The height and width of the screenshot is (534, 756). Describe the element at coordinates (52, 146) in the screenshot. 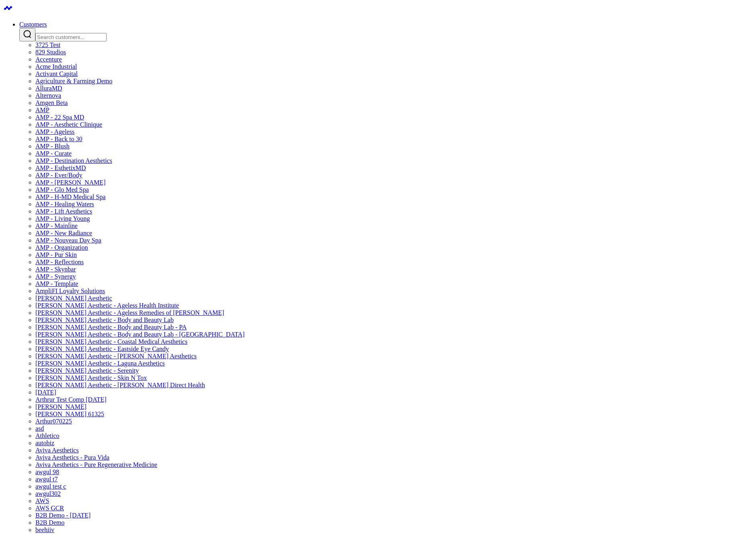

I see `a: AMP - Blush` at that location.